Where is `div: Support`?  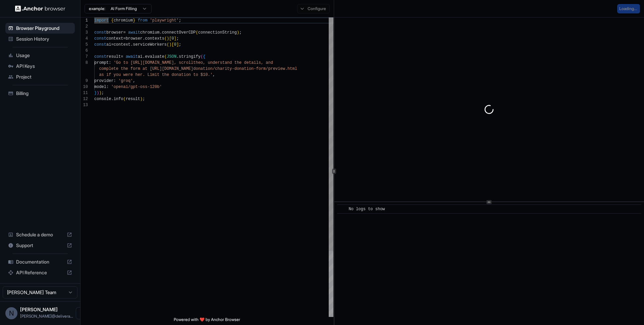 div: Support is located at coordinates (40, 245).